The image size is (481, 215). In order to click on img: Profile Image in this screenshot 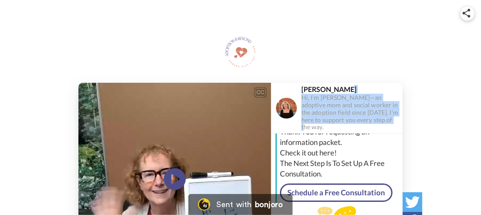, I will do `click(286, 108)`.